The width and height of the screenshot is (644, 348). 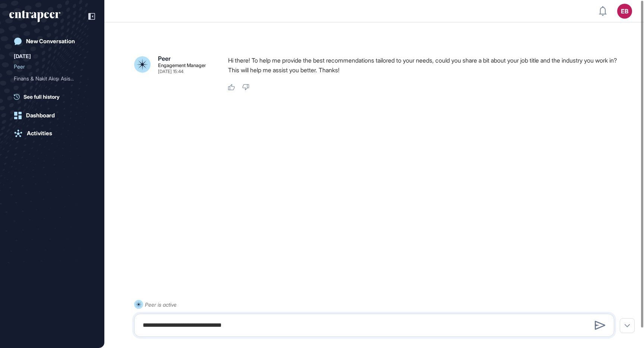 I want to click on div: Dashboard, so click(x=40, y=115).